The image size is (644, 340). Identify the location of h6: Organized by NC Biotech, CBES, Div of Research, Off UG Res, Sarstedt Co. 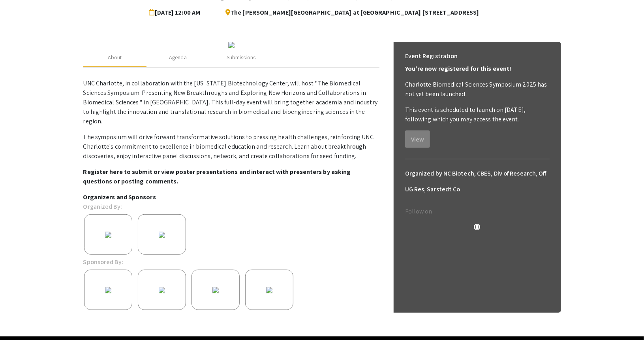
(478, 181).